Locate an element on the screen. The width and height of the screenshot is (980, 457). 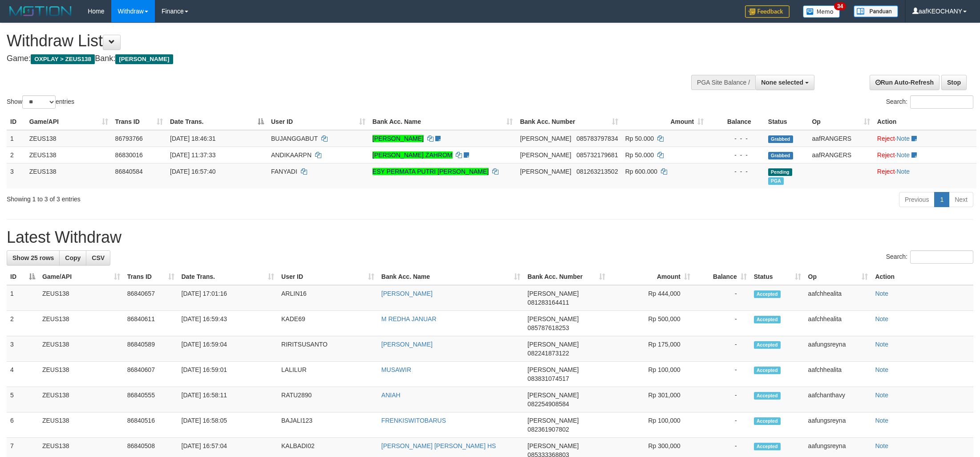
input: Search: is located at coordinates (942, 102).